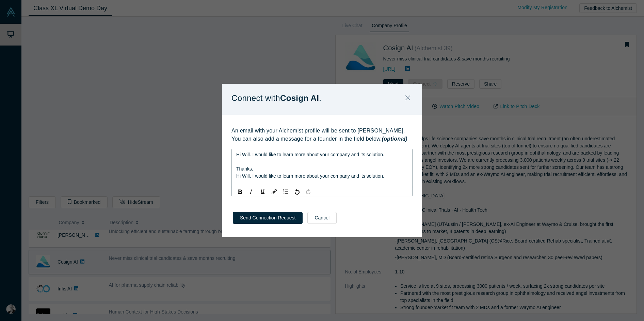  What do you see at coordinates (394, 139) in the screenshot?
I see `strong: (optional)` at bounding box center [394, 139].